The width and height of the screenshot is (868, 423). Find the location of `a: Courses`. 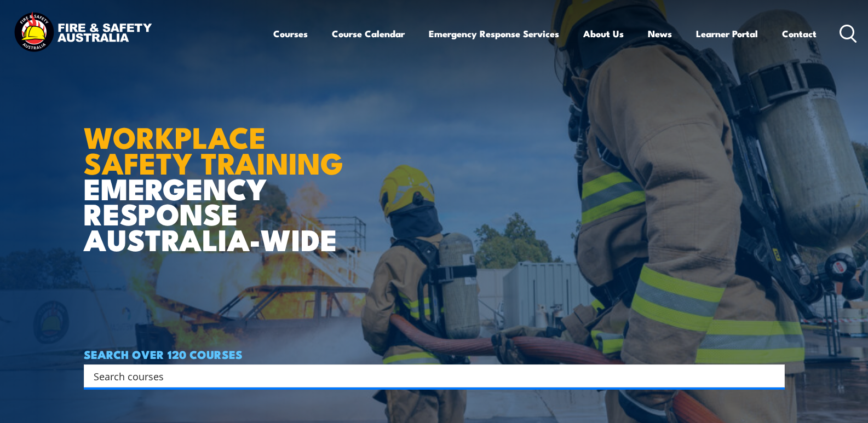

a: Courses is located at coordinates (290, 33).